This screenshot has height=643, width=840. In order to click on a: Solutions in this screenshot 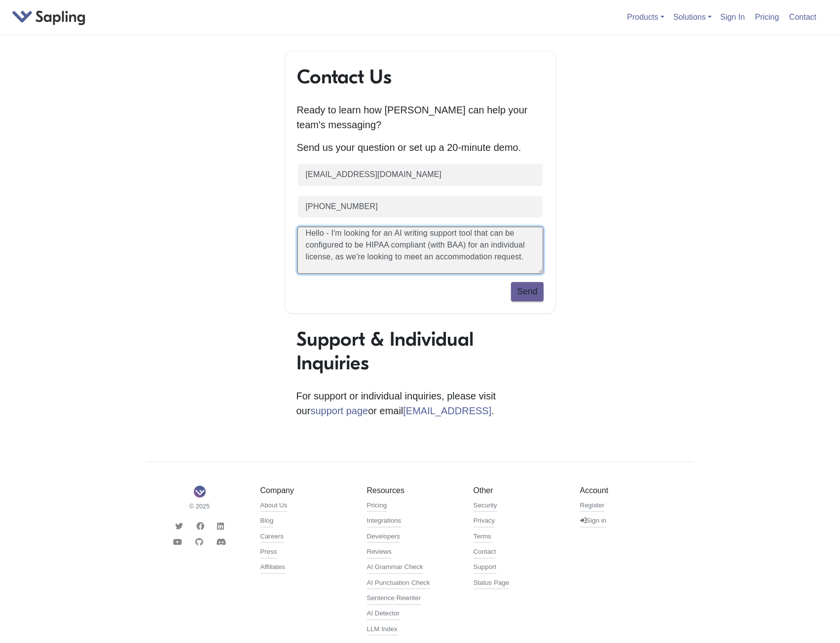, I will do `click(693, 17)`.